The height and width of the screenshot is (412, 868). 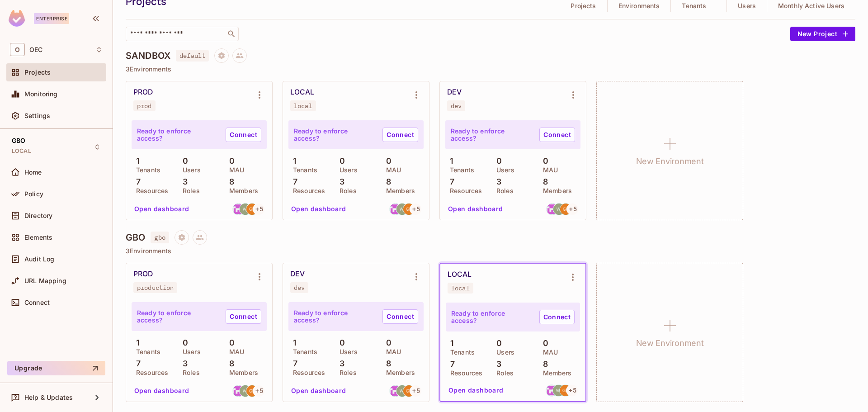 What do you see at coordinates (52, 19) in the screenshot?
I see `div: Enterprise` at bounding box center [52, 19].